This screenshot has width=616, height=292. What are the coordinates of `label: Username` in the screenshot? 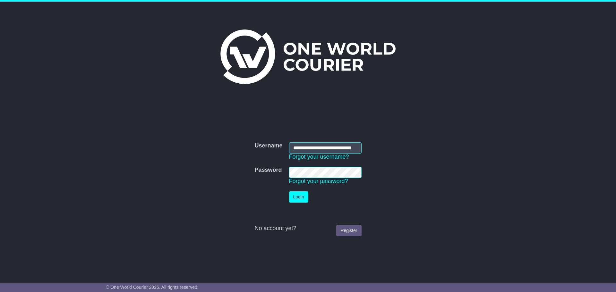 It's located at (268, 146).